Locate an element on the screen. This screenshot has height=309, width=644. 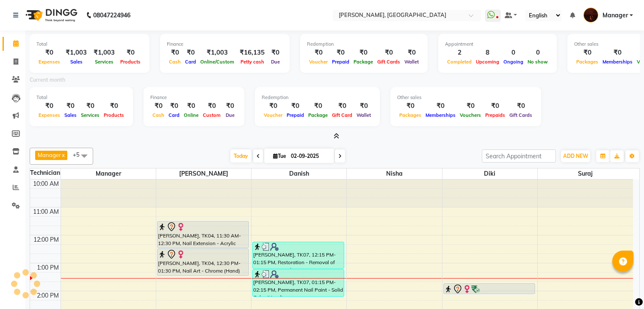
span: Nisha is located at coordinates (395, 173).